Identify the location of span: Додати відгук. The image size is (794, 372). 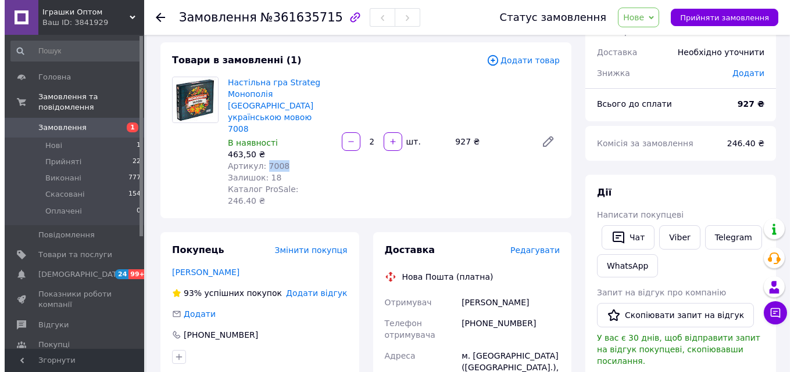
(311, 293).